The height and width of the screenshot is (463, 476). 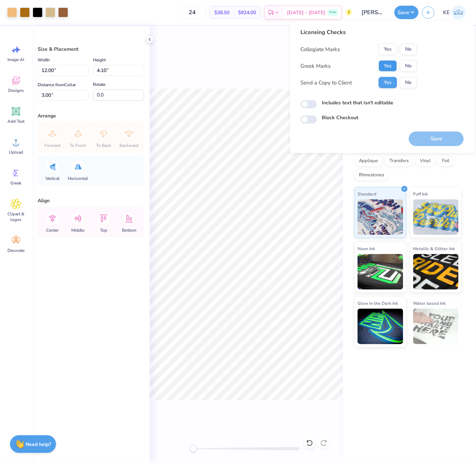 I want to click on span: Top, so click(x=104, y=230).